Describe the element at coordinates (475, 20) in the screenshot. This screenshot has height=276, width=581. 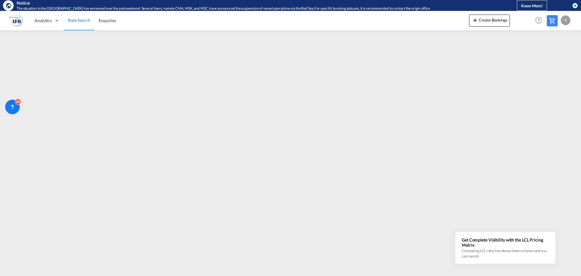
I see `md-icon: icon-plus 400-fg` at that location.